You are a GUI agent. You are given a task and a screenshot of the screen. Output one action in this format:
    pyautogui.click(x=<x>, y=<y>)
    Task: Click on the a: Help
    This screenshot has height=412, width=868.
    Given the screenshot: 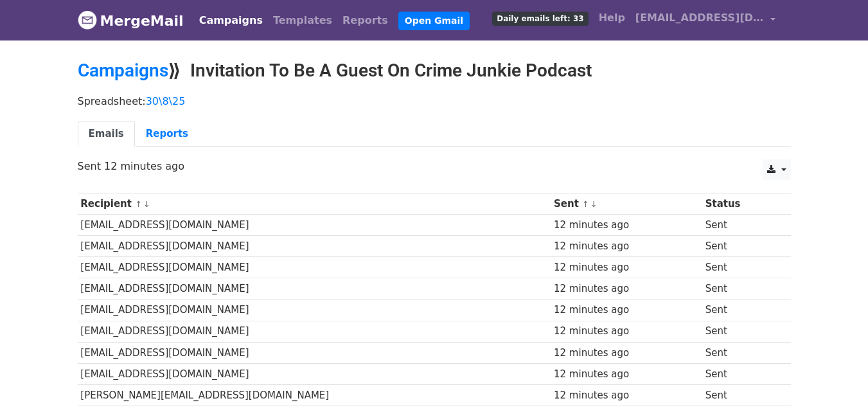 What is the action you would take?
    pyautogui.click(x=612, y=18)
    